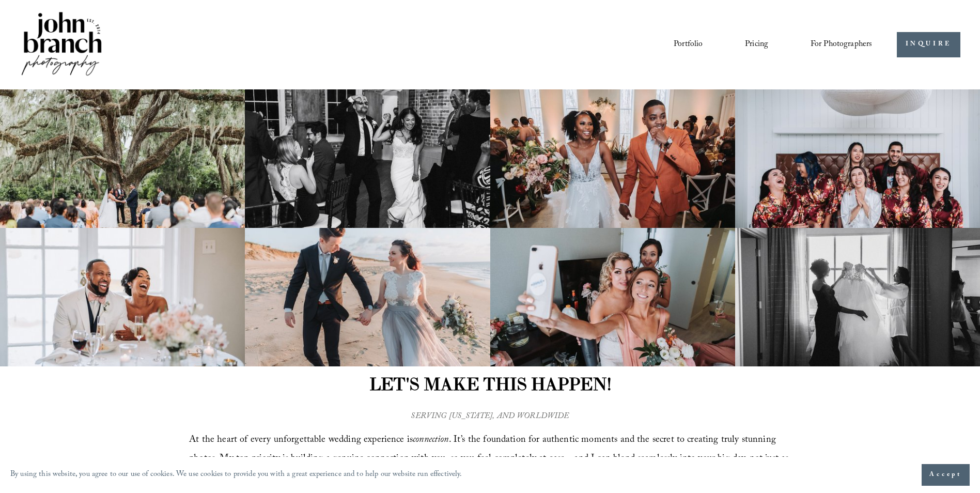  What do you see at coordinates (858, 297) in the screenshot?
I see `img: Two women holding up a wedding dress in front of a window, one in a dark dress and the other in a...` at bounding box center [858, 297].